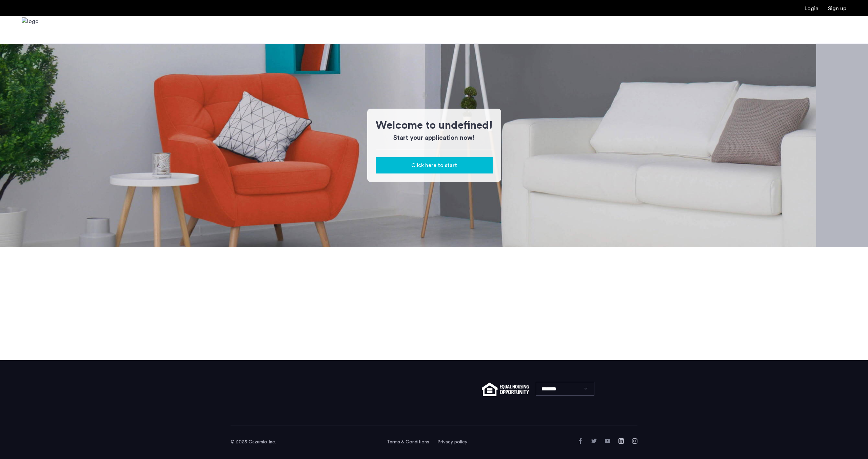 The width and height of the screenshot is (868, 459). What do you see at coordinates (580, 441) in the screenshot?
I see `a: Facebook` at bounding box center [580, 441].